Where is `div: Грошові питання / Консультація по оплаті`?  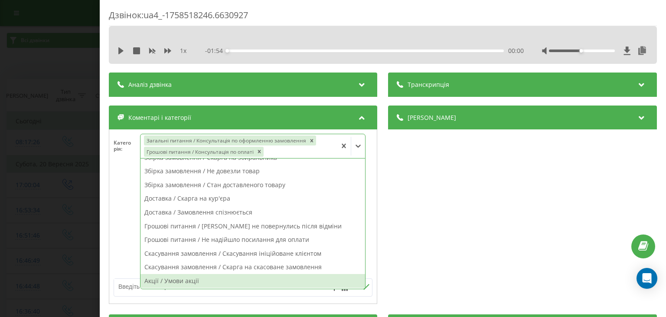
div: Грошові питання / Консультація по оплаті is located at coordinates (200, 151).